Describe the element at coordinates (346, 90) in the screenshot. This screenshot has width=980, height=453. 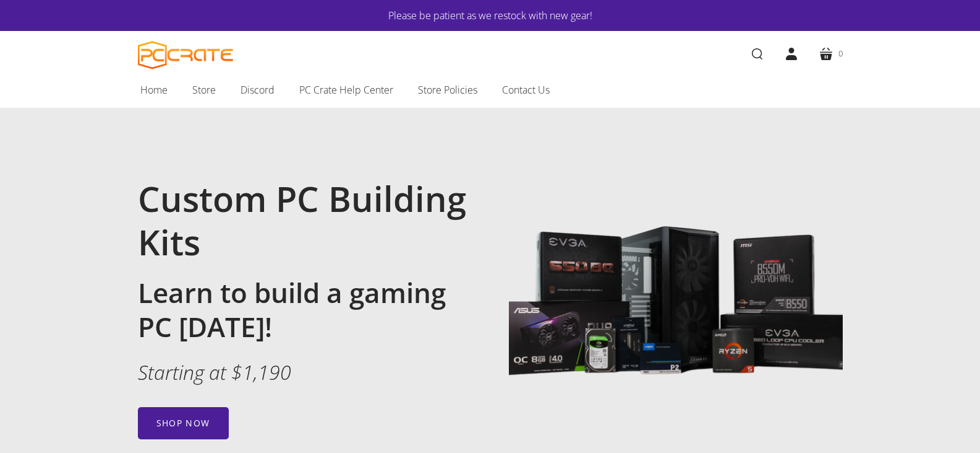
I see `span: PC Crate Help Center` at that location.